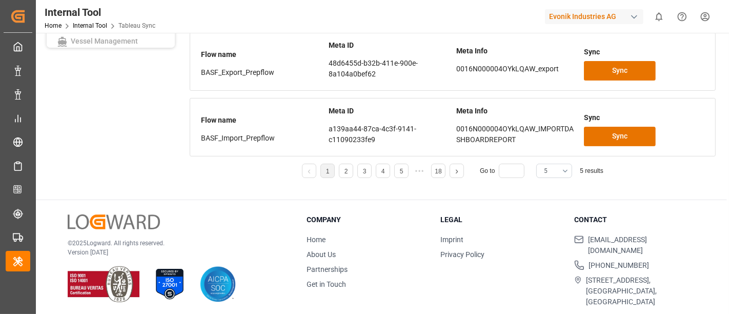 Image resolution: width=729 pixels, height=314 pixels. What do you see at coordinates (327, 269) in the screenshot?
I see `a: Partnerships` at bounding box center [327, 269].